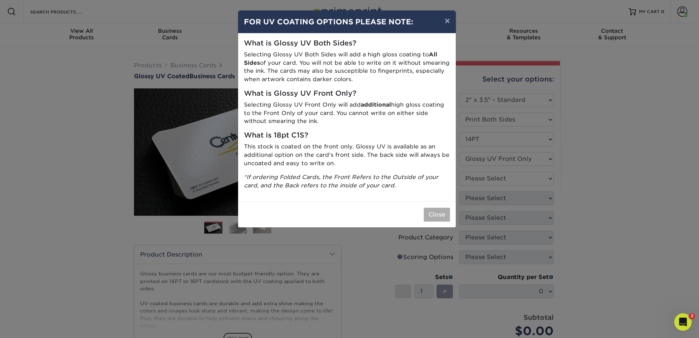 The height and width of the screenshot is (338, 699). I want to click on p: Selecting Glossy UV Both Sides will add a high gloss coating to of your card. You will not be abl..., so click(347, 67).